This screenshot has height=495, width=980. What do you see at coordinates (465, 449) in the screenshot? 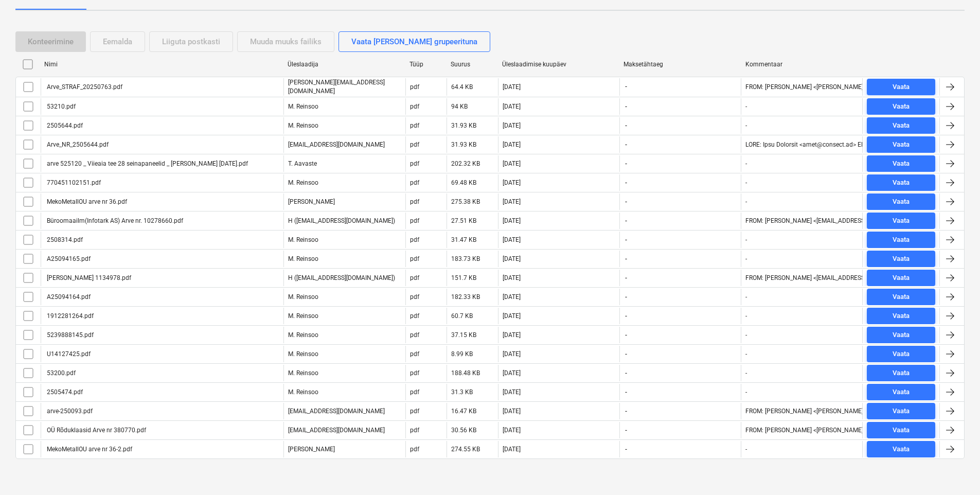
I see `div: 274.55 KB` at bounding box center [465, 449].